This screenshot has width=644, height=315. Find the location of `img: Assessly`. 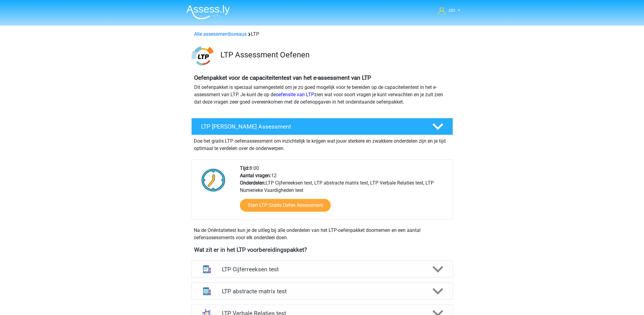

img: Assessly is located at coordinates (208, 12).